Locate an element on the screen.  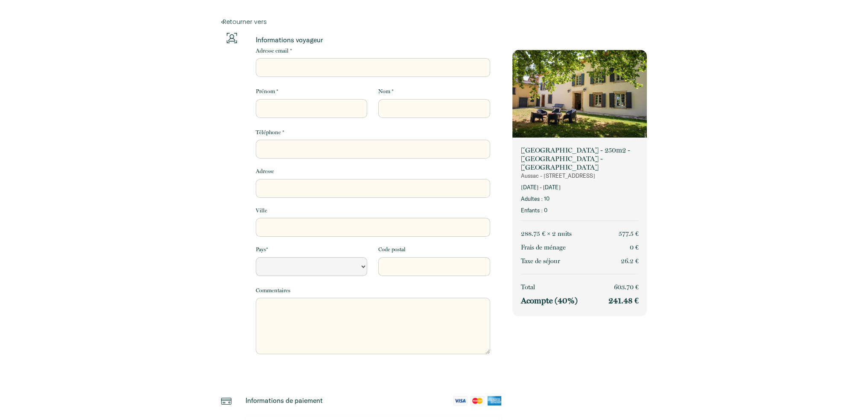
label: Adresse email * is located at coordinates (274, 51).